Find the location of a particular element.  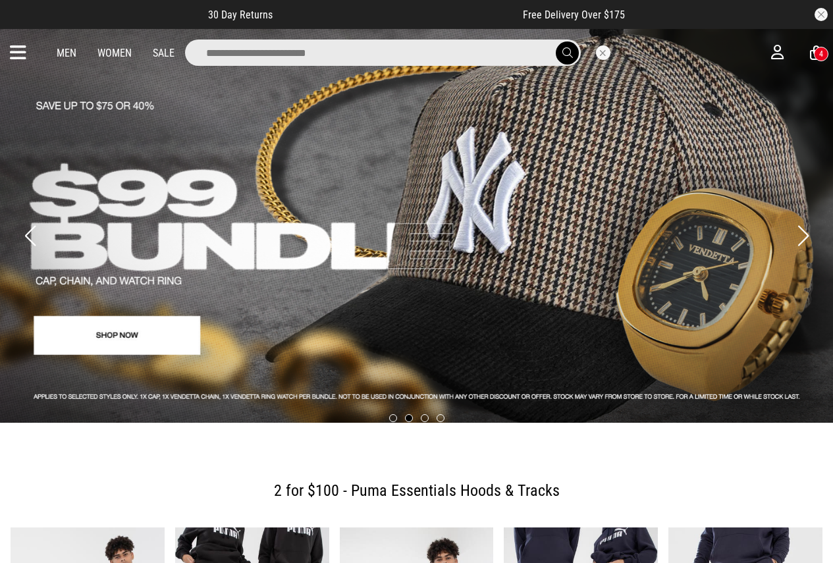

div: 4 is located at coordinates (821, 54).